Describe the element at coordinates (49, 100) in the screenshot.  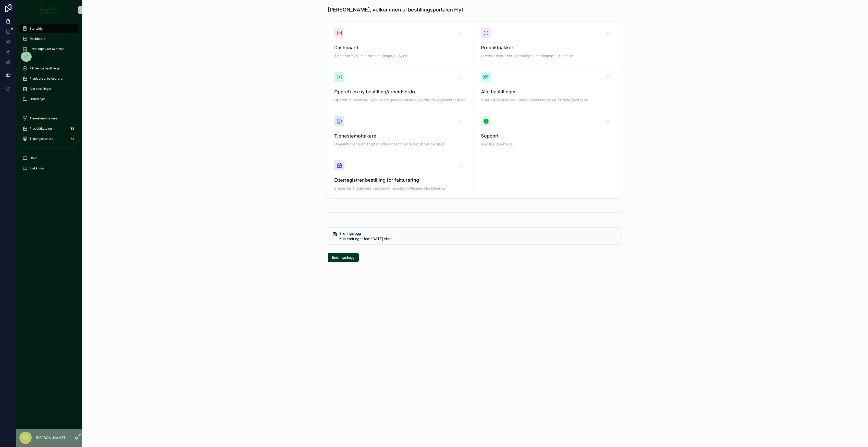
I see `div: scrollable content` at that location.